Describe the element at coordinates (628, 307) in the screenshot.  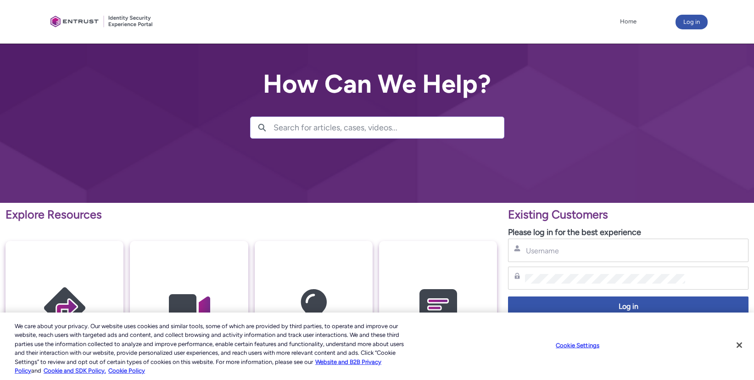
I see `span: Log in` at that location.